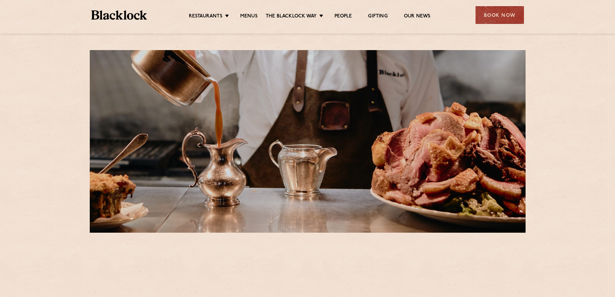  What do you see at coordinates (378, 17) in the screenshot?
I see `a: Gifting` at bounding box center [378, 17].